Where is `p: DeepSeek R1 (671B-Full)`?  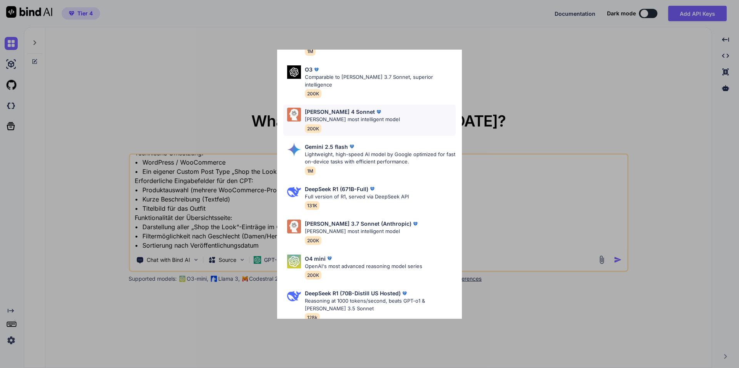 p: DeepSeek R1 (671B-Full) is located at coordinates (337, 189).